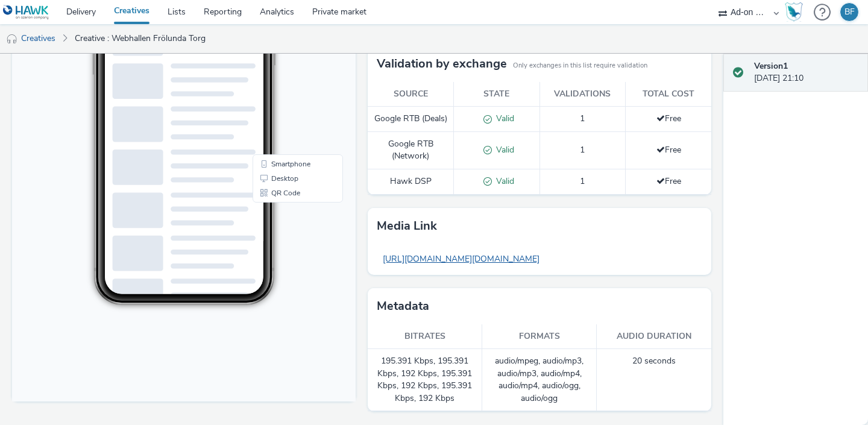 The image size is (868, 425). Describe the element at coordinates (540, 336) in the screenshot. I see `th: Formats` at that location.